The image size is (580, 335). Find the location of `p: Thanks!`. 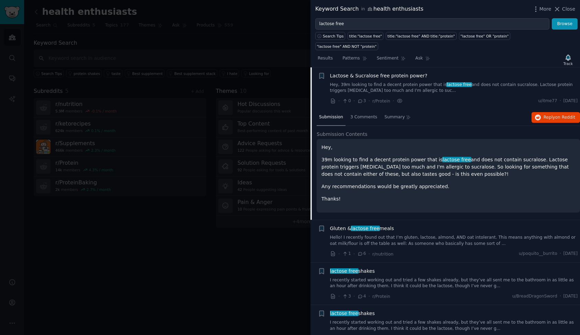

p: Thanks! is located at coordinates (448, 199).